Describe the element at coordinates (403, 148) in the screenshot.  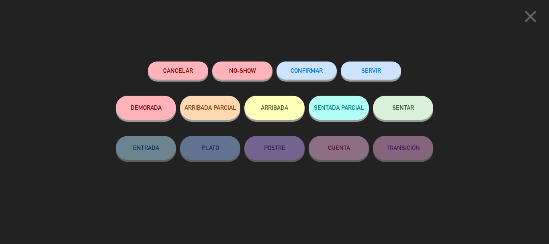
I see `button: TRANSICIÓN` at that location.